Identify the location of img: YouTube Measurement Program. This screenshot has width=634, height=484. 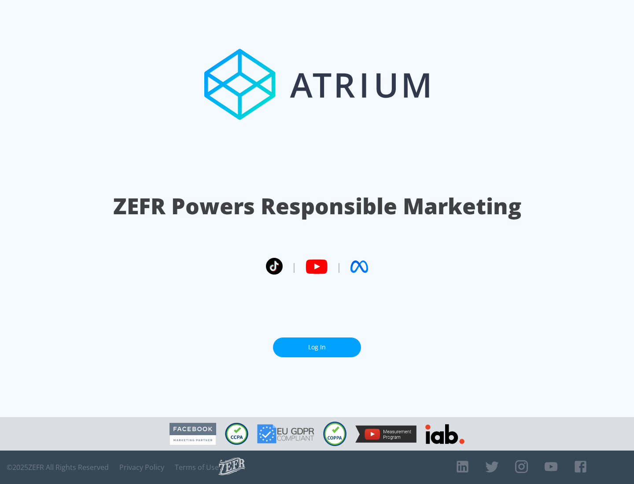
(386, 434).